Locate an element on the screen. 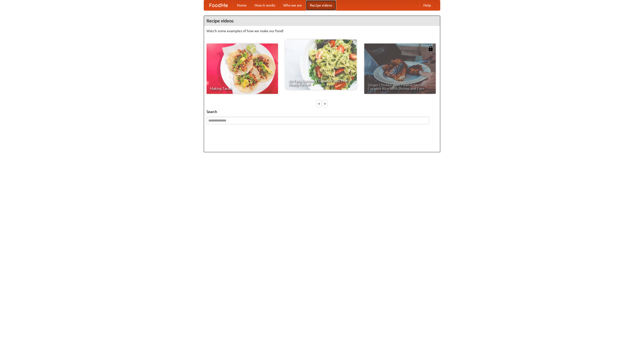 Image resolution: width=644 pixels, height=356 pixels. span: An Easy, Summery Tomato Pasta That's Ready for Fall is located at coordinates (321, 83).